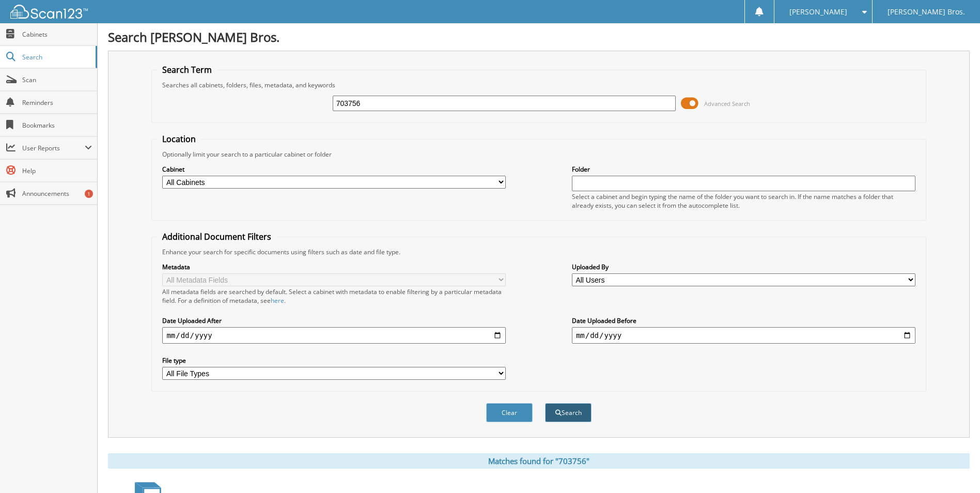 This screenshot has width=980, height=493. What do you see at coordinates (334, 321) in the screenshot?
I see `label: Date Uploaded After` at bounding box center [334, 321].